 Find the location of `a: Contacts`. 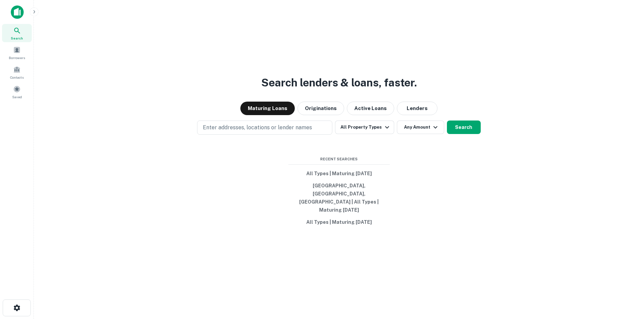

a: Contacts is located at coordinates (17, 72).